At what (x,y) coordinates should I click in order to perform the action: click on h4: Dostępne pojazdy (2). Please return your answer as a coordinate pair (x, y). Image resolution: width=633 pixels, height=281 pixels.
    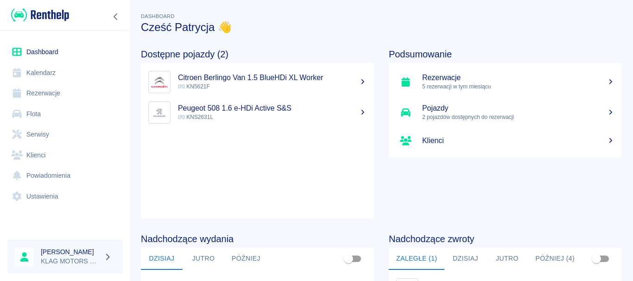
    Looking at the image, I should click on (257, 54).